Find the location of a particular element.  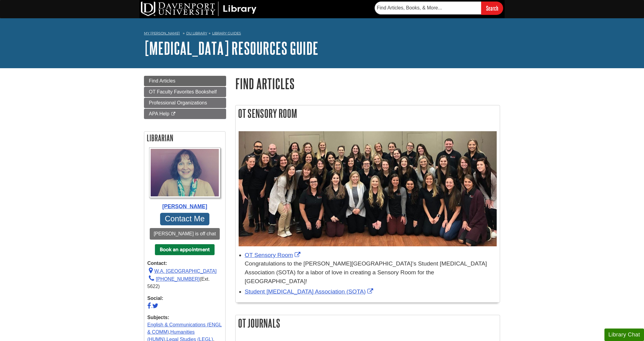

span: APA Help is located at coordinates (159, 114).